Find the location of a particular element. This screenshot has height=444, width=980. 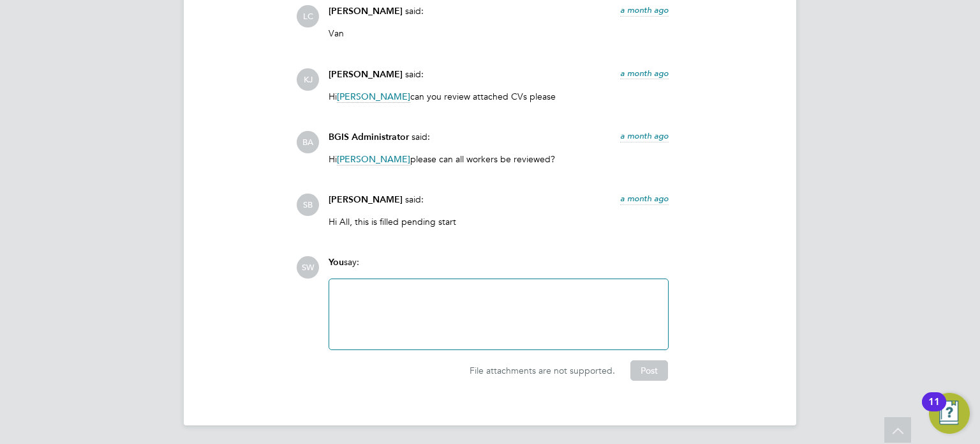

p: Hi All, this is filled pending start is located at coordinates (498, 221).